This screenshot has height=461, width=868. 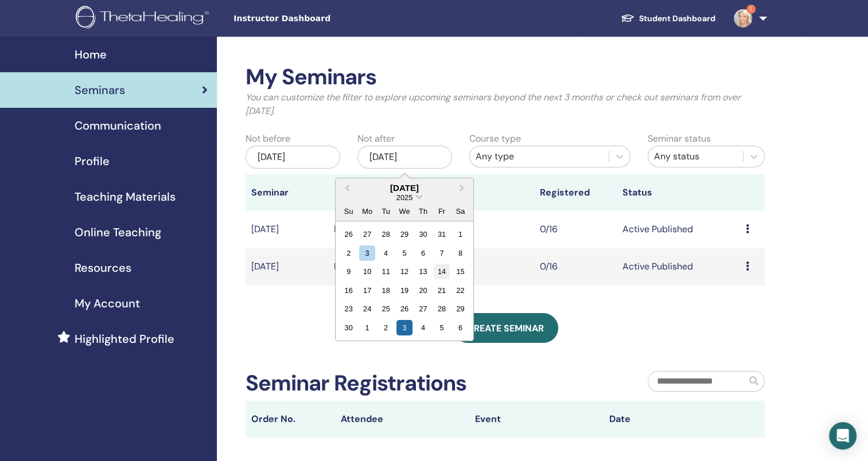 What do you see at coordinates (751, 9) in the screenshot?
I see `span: 1` at bounding box center [751, 9].